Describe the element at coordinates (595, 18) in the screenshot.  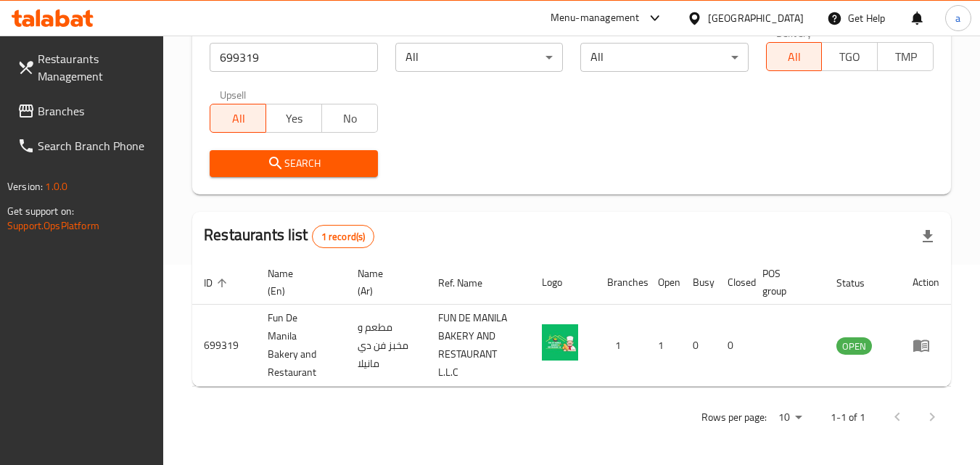
I see `div: Menu-management` at that location.